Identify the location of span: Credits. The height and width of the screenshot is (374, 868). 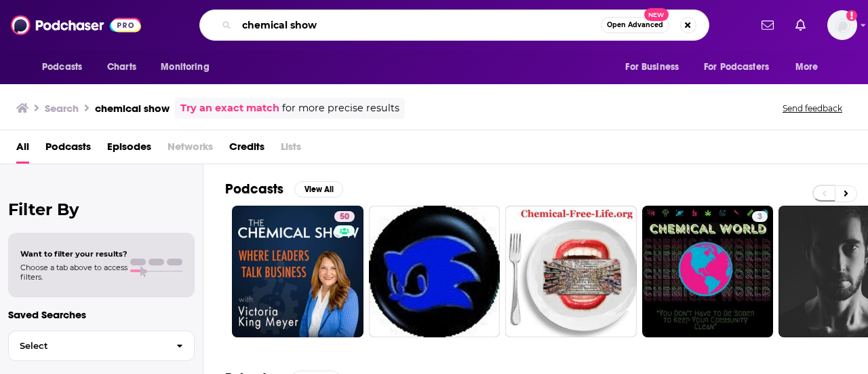
(246, 149).